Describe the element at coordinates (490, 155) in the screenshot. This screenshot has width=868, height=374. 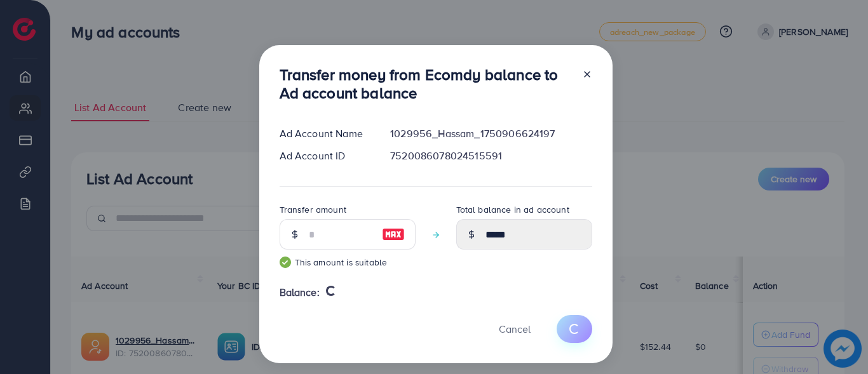
I see `div: 7520086078024515591` at that location.